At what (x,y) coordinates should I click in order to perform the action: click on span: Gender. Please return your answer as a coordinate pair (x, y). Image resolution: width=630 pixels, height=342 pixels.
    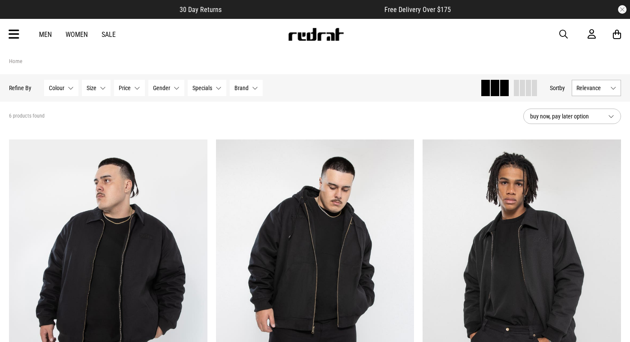
    Looking at the image, I should click on (162, 88).